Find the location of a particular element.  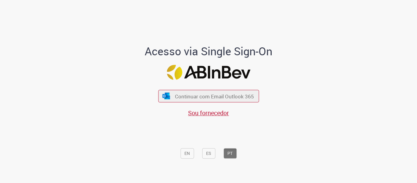

button: PT is located at coordinates (230, 153).